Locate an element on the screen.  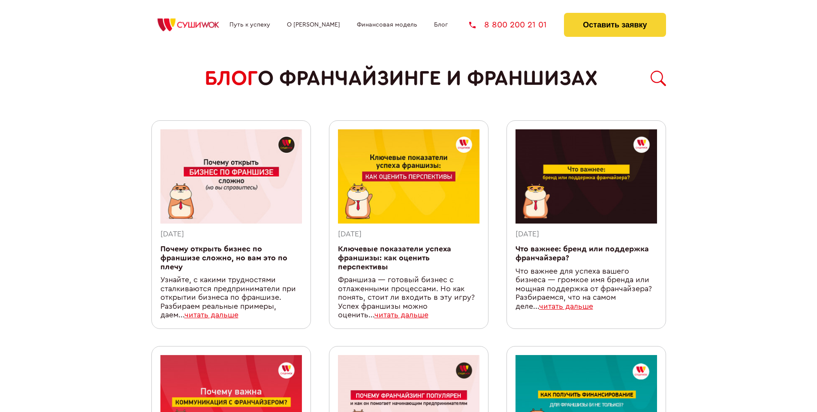
a: Ключевые показатели успеха франшизы: как оценить перспективы is located at coordinates (394, 258).